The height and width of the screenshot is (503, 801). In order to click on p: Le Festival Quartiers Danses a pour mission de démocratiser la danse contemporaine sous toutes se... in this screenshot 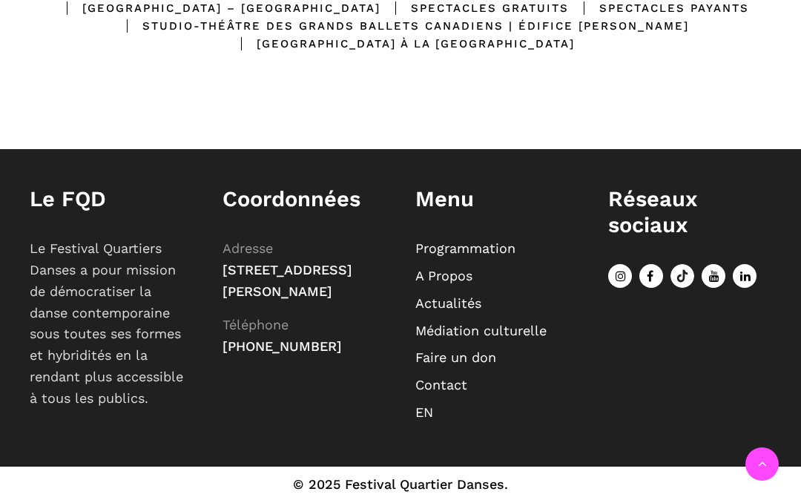, I will do `click(111, 323)`.